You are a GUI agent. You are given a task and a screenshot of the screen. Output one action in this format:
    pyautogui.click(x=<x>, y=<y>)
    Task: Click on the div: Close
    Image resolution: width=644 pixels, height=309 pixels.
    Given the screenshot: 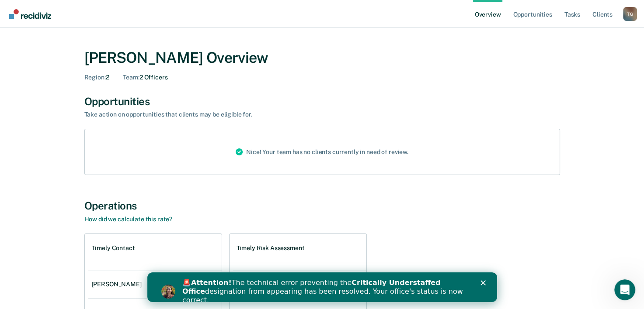 What is the action you would take?
    pyautogui.click(x=338, y=10)
    